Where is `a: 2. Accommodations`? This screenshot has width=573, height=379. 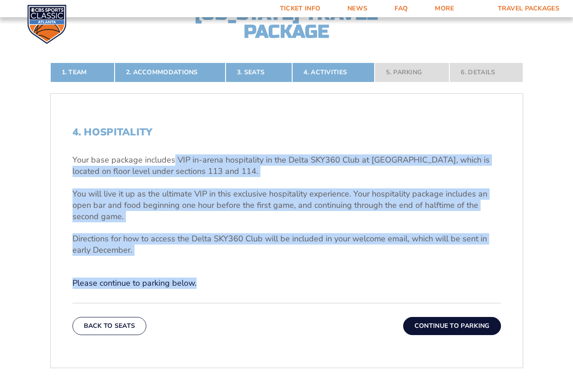 a: 2. Accommodations is located at coordinates (170, 72).